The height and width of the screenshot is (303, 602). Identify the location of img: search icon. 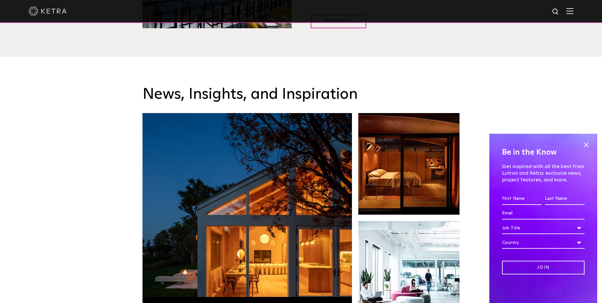
(556, 12).